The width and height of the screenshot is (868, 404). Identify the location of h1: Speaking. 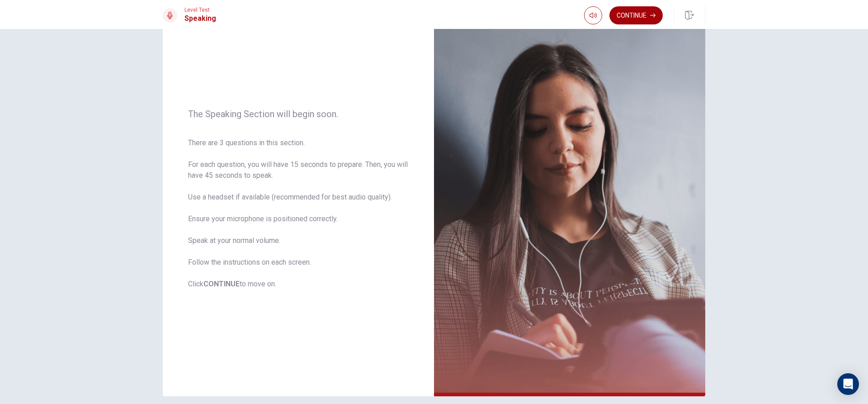
(200, 19).